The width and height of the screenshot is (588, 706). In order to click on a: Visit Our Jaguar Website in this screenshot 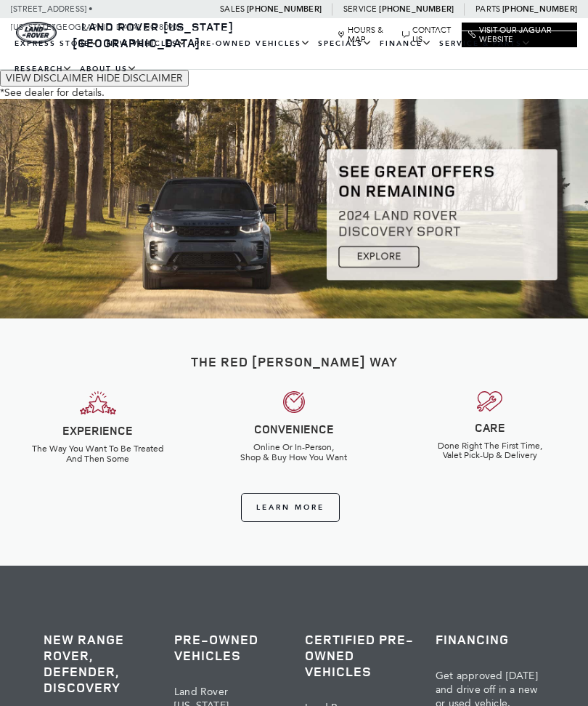, I will do `click(520, 35)`.